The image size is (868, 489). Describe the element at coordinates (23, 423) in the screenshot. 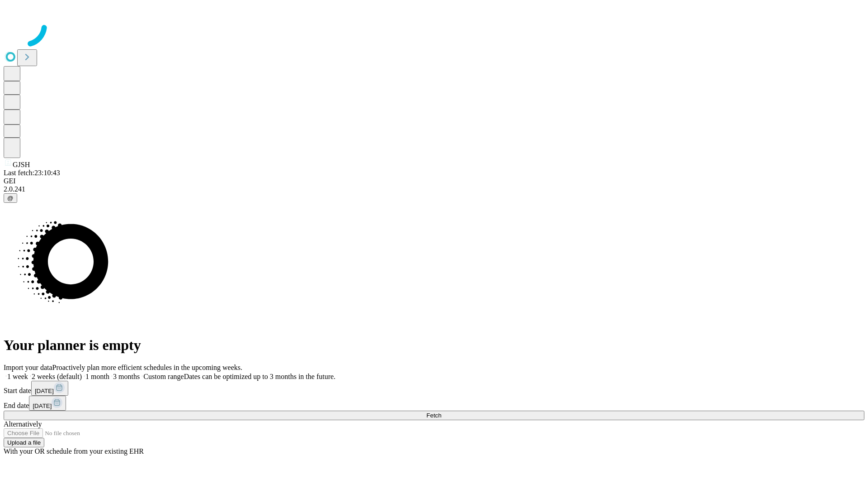

I see `span: Alternatively` at that location.